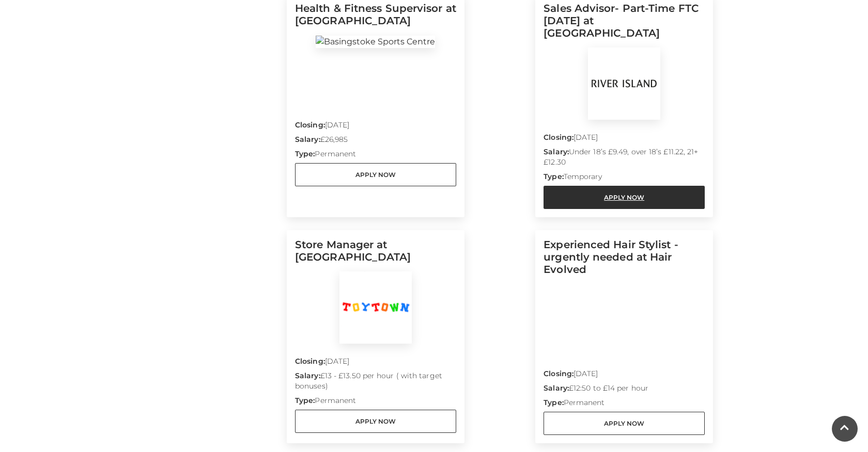  I want to click on h5: Experienced Hair Stylist - urgently needed at Hair Evolved, so click(624, 262).